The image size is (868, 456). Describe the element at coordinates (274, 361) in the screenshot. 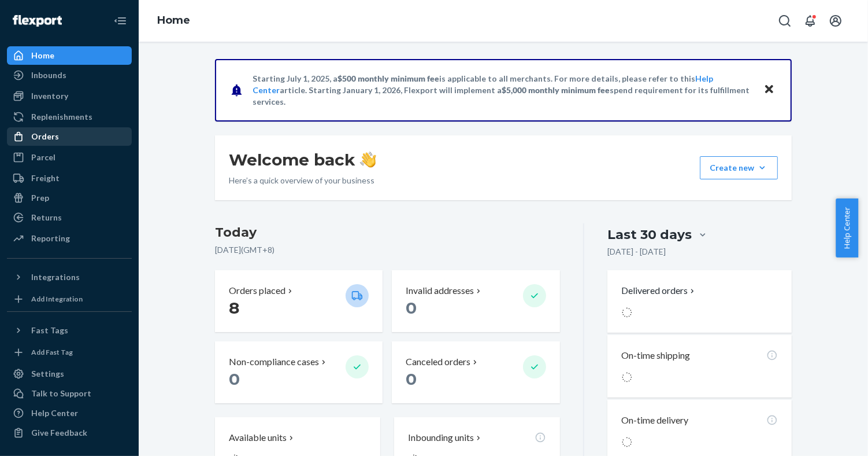

I see `p: Non-compliance cases` at that location.